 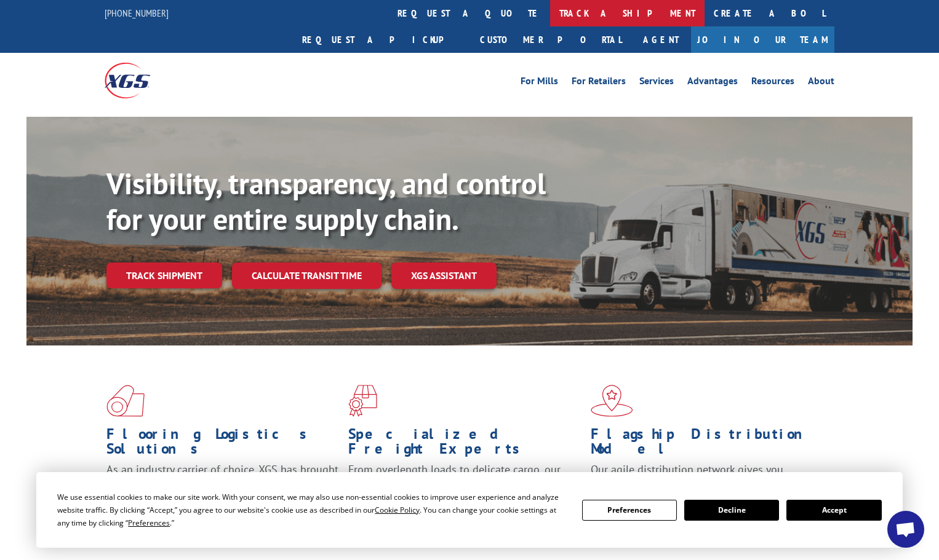 What do you see at coordinates (381, 39) in the screenshot?
I see `a: Request a pickup` at bounding box center [381, 39].